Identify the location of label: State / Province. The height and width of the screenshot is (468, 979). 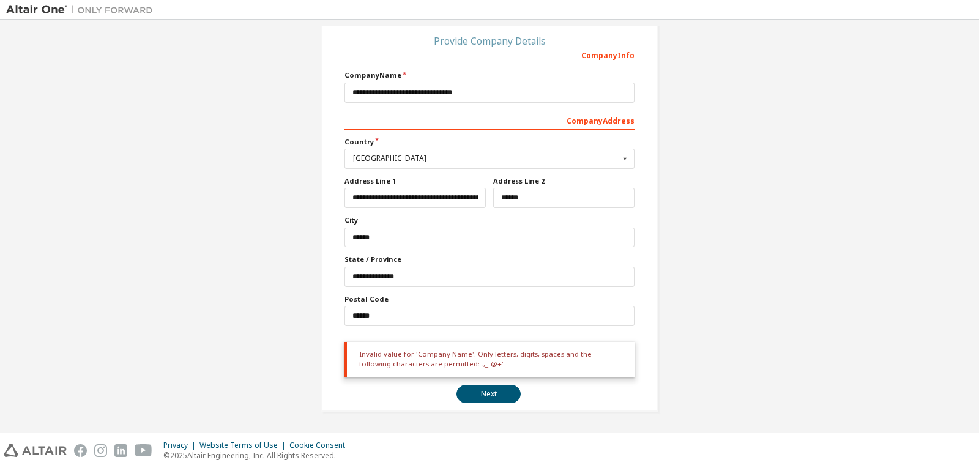
(490, 260).